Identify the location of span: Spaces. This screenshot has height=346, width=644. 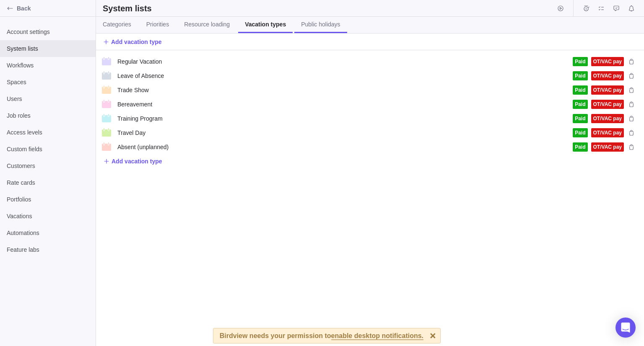
(48, 82).